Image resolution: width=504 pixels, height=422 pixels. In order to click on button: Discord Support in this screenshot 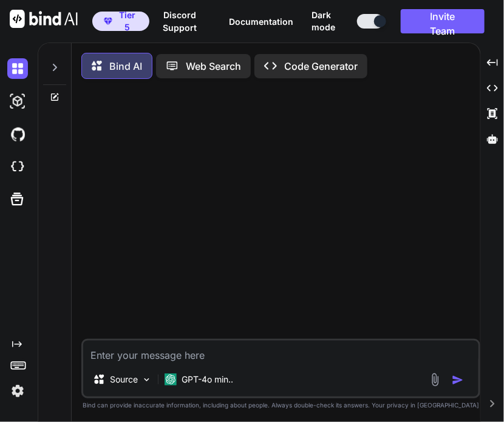, I will do `click(180, 21)`.